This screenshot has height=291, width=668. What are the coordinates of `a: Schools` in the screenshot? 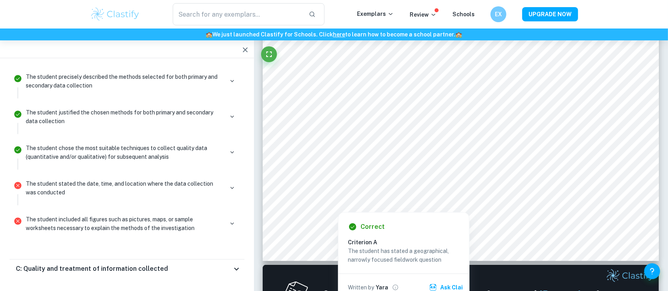 It's located at (463, 14).